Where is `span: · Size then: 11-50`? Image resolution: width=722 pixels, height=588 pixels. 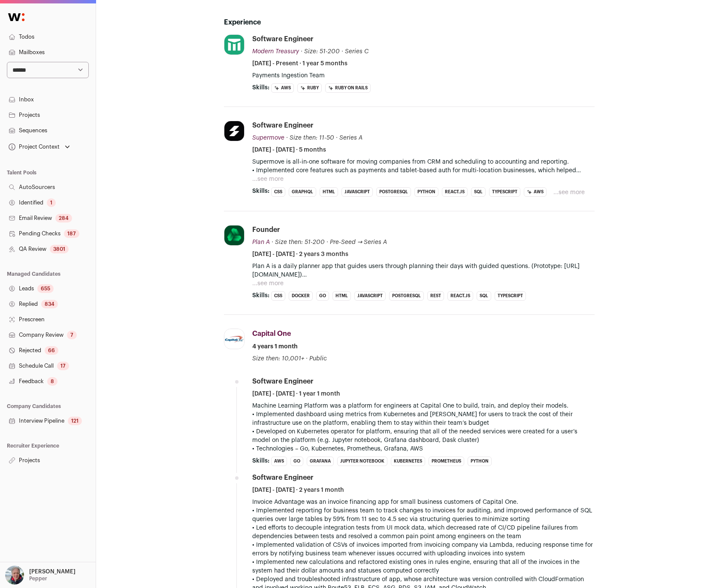 span: · Size then: 11-50 is located at coordinates (310, 138).